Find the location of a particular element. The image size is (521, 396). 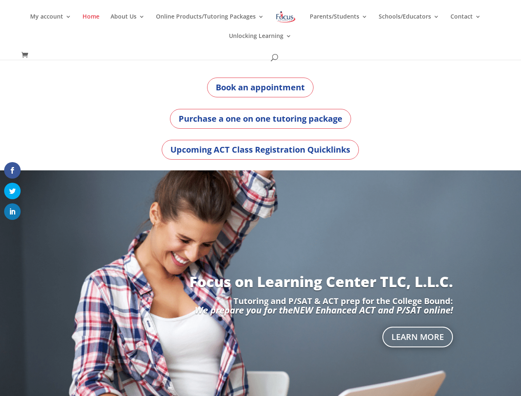

a: Schools/Educators is located at coordinates (408, 23).